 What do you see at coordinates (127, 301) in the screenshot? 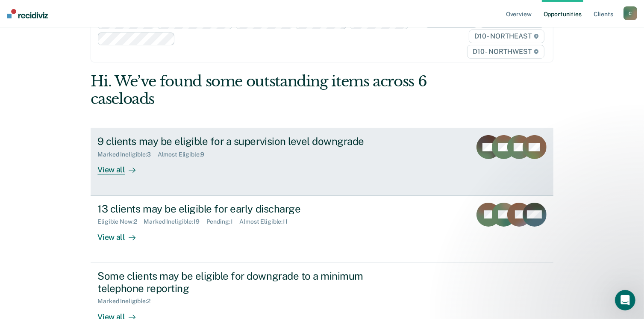
I see `div: Marked Ineligible : 2` at bounding box center [127, 301].